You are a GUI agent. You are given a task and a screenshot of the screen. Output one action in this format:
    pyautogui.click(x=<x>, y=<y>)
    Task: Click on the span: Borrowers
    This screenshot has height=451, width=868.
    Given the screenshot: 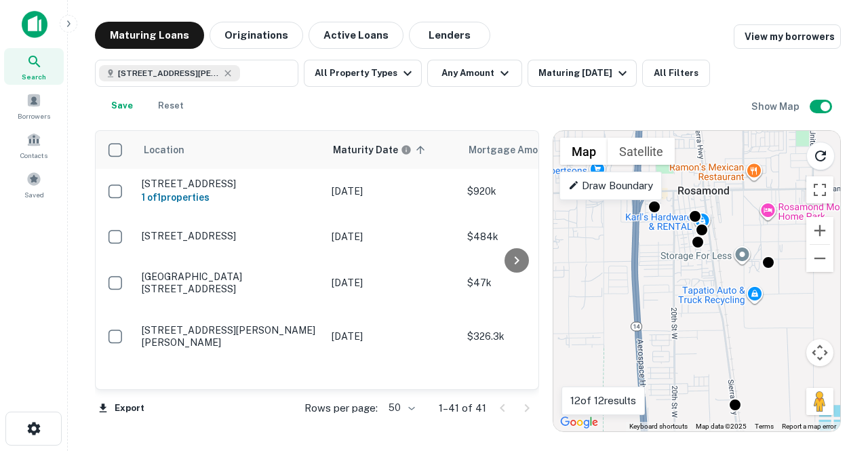 What is the action you would take?
    pyautogui.click(x=34, y=116)
    